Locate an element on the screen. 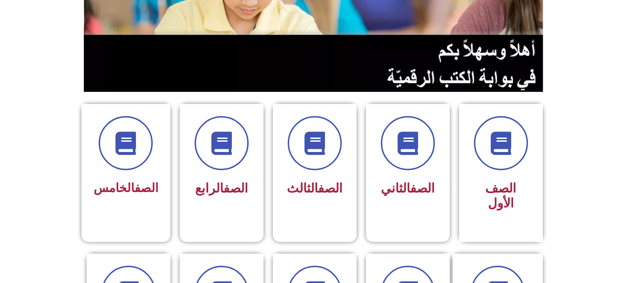 This screenshot has width=629, height=283. span: الخامس is located at coordinates (126, 188).